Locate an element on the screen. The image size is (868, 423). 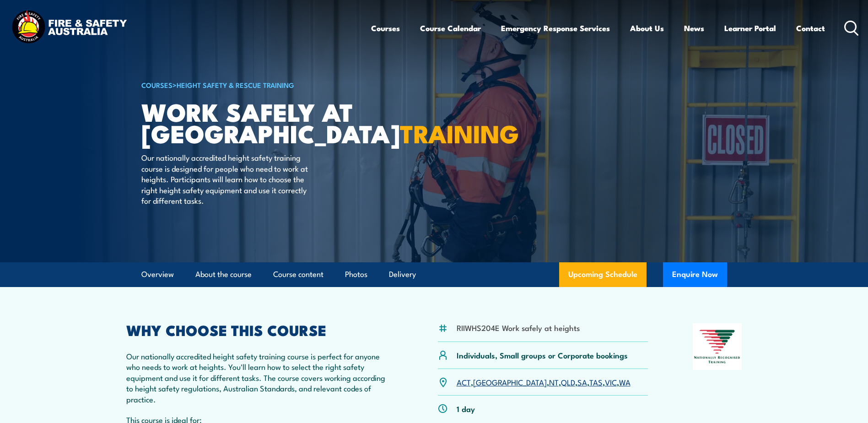
a: WA is located at coordinates (625, 382).